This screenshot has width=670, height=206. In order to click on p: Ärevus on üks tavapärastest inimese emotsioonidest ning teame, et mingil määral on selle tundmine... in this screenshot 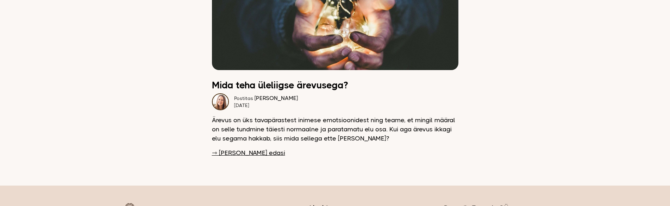, I will do `click(335, 129)`.